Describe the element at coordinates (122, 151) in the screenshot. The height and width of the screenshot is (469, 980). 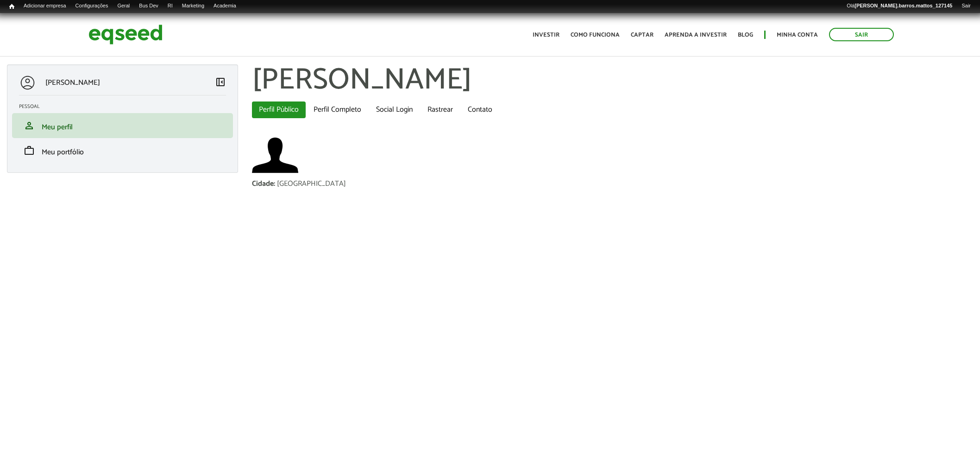
I see `a: workMeu portfólio` at that location.